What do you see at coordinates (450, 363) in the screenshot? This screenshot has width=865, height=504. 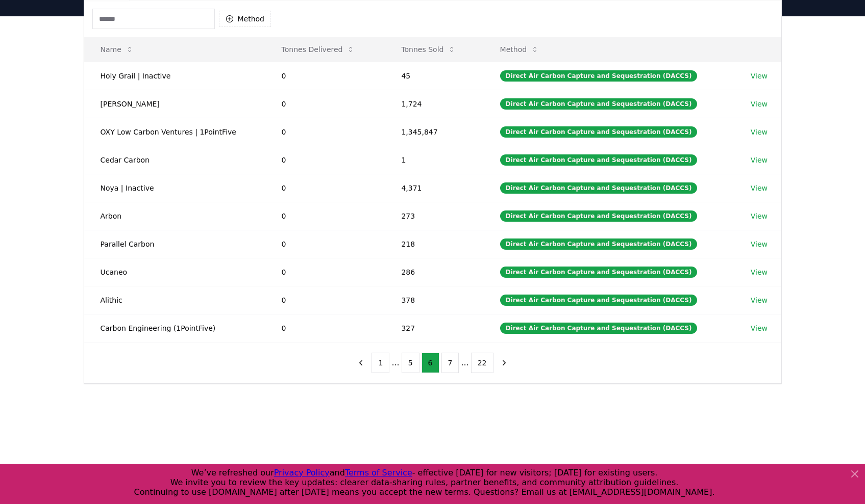 I see `button: 7` at bounding box center [450, 363].